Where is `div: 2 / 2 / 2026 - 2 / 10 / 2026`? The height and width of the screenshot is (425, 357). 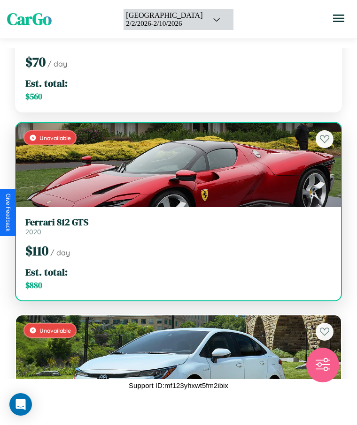
div: 2 / 2 / 2026 - 2 / 10 / 2026 is located at coordinates (164, 23).